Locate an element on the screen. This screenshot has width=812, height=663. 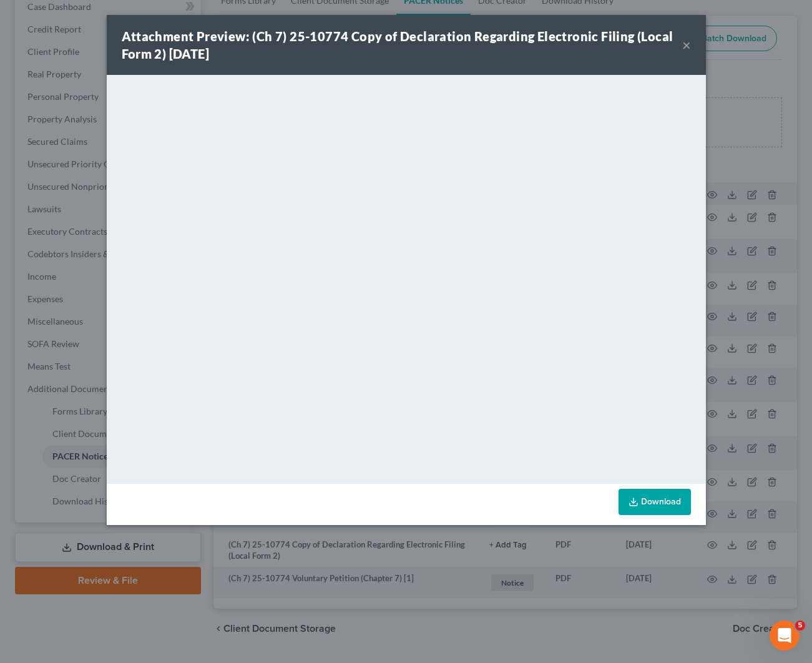
strong: Attachment Preview: (Ch 7) 25-10774 Copy of Declaration Regarding Electronic Filing (Local Form 2... is located at coordinates (398, 45).